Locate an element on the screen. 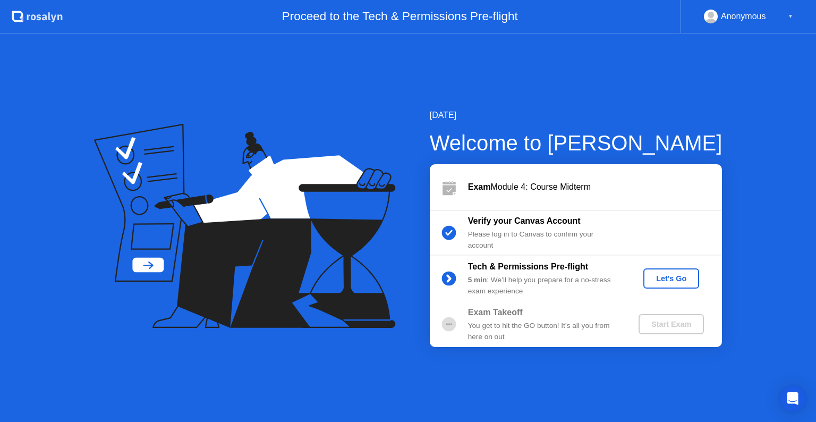 This screenshot has height=422, width=816. div: You get to hit the GO button! It’s all you from here on out is located at coordinates (545, 331).